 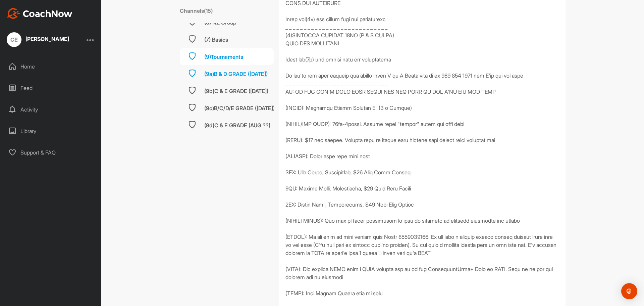 I want to click on div: Home, so click(x=51, y=66).